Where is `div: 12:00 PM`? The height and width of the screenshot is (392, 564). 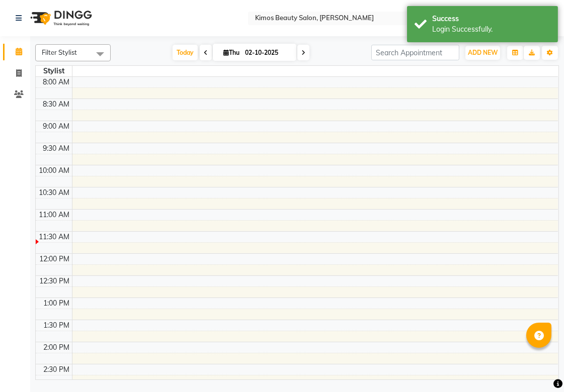
div: 12:00 PM is located at coordinates (55, 259).